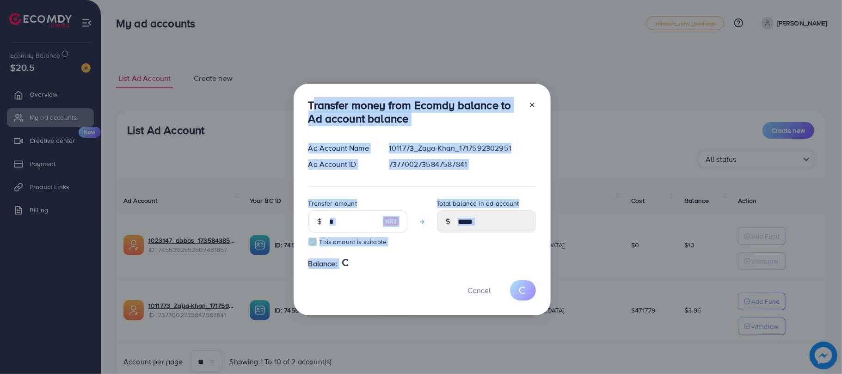 The height and width of the screenshot is (374, 842). Describe the element at coordinates (478, 203) in the screenshot. I see `label: Total balance in ad account` at that location.